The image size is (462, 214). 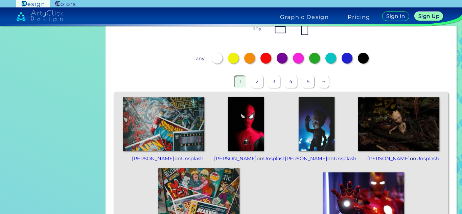 I want to click on img: photo-1635805737707-575885ab0820, so click(x=246, y=124).